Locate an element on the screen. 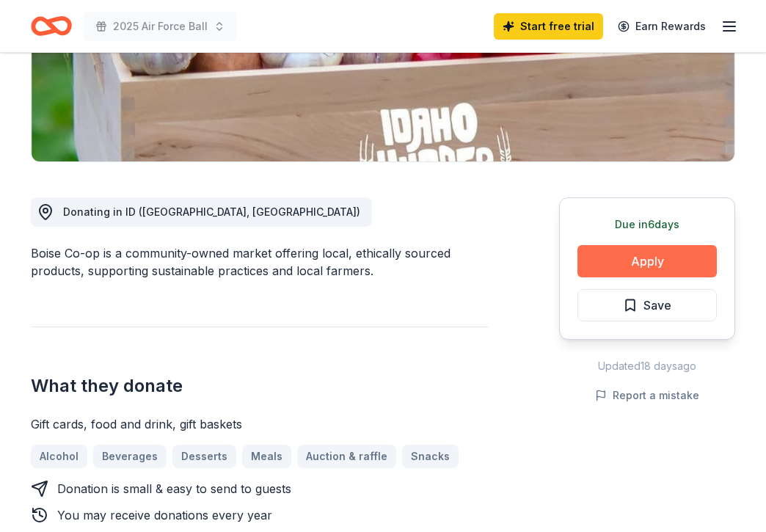 Image resolution: width=766 pixels, height=532 pixels. div: Donation is small & easy to send to guests is located at coordinates (174, 488).